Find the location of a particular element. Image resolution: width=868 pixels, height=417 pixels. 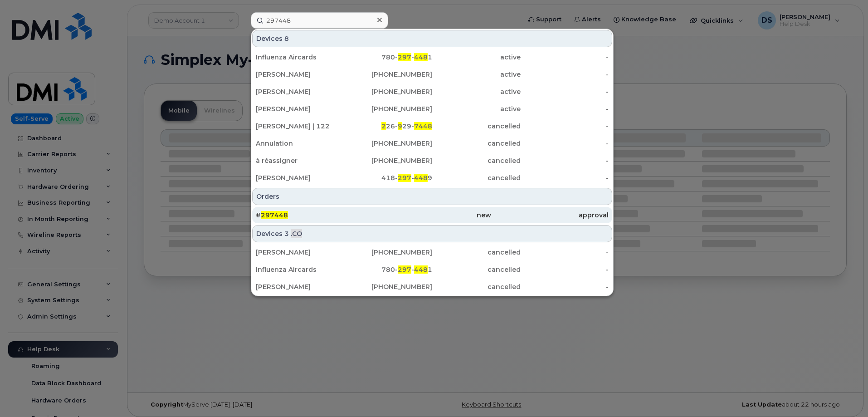

div: Orders is located at coordinates (432, 197).